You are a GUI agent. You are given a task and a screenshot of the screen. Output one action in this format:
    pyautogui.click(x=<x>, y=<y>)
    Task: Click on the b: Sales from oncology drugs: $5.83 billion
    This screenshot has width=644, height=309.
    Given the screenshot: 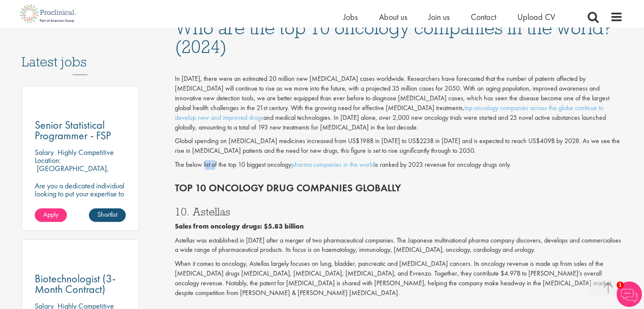 What is the action you would take?
    pyautogui.click(x=239, y=226)
    